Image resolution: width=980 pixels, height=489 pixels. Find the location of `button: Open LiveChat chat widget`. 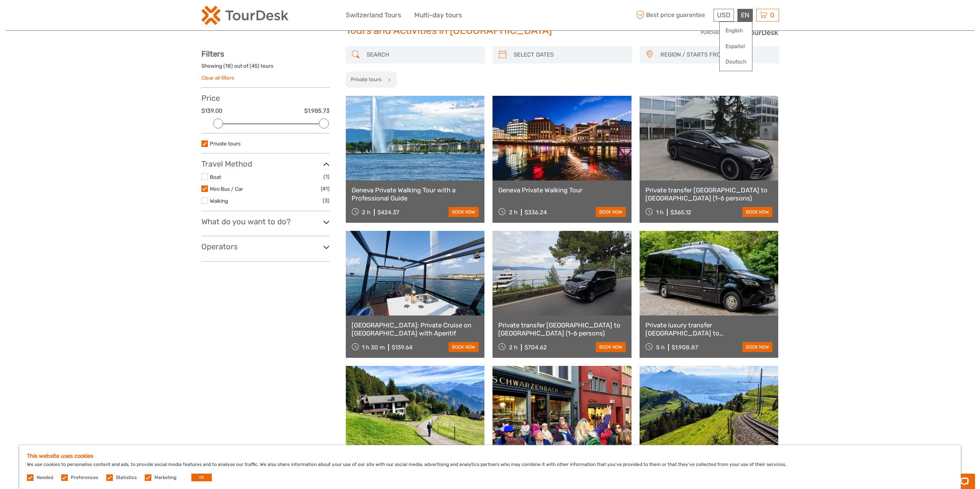

button: Open LiveChat chat widget is located at coordinates (93, 16).